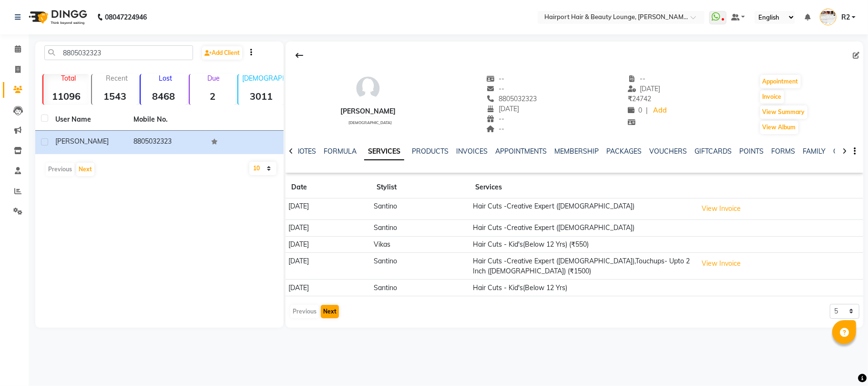 This screenshot has width=868, height=386. I want to click on a: PRODUCTS, so click(430, 151).